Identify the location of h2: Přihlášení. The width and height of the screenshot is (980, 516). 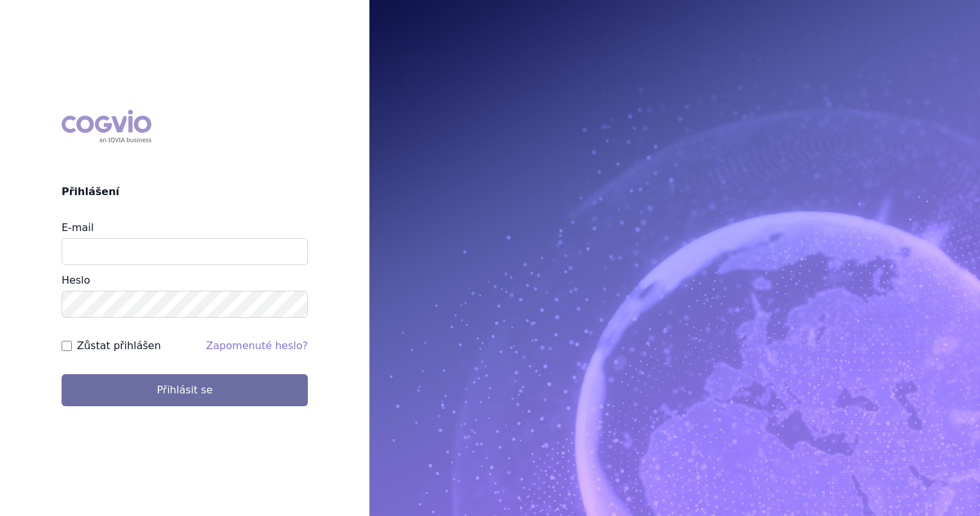
(185, 192).